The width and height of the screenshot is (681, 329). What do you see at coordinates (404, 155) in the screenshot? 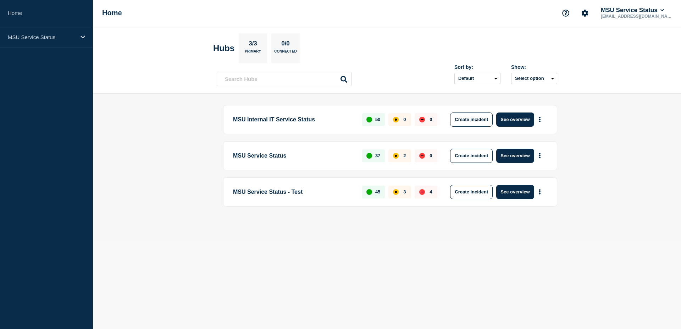
I see `p: 2` at bounding box center [404, 155].